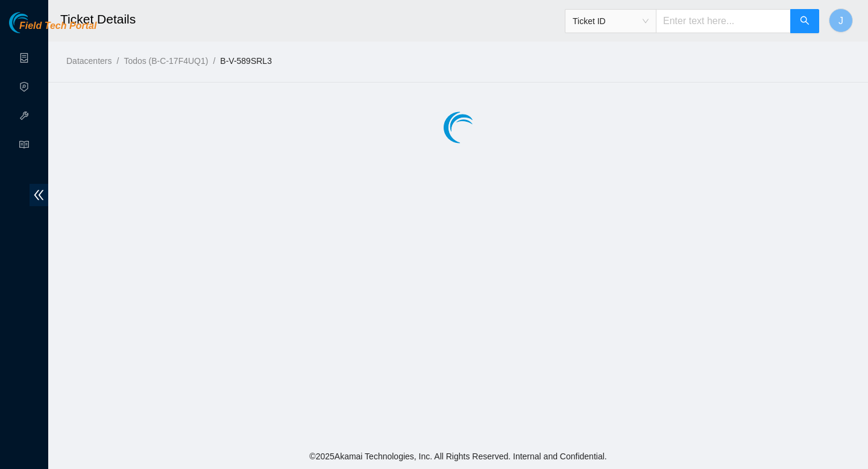 This screenshot has height=469, width=868. I want to click on span: Field Tech Portal, so click(58, 26).